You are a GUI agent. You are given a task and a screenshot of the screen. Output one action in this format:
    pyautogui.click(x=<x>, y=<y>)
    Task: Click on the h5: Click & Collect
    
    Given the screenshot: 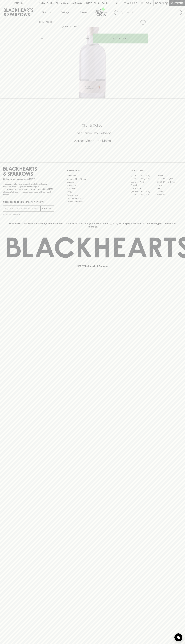 What is the action you would take?
    pyautogui.click(x=93, y=125)
    